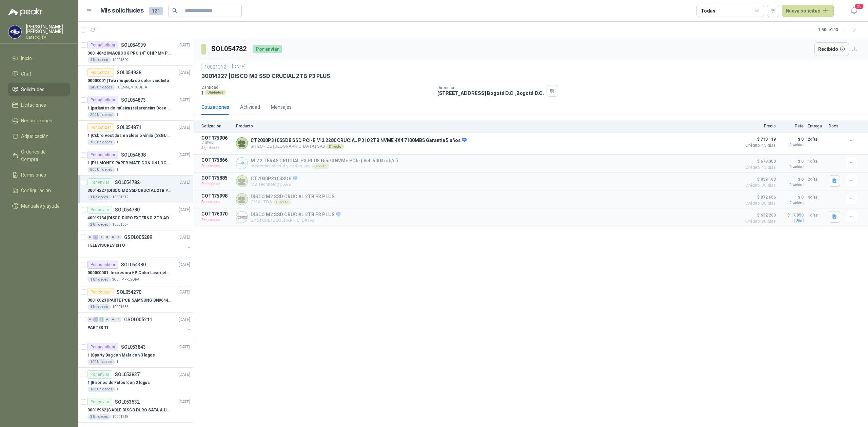  Describe the element at coordinates (758, 139) in the screenshot. I see `span: $ 710.119` at that location.